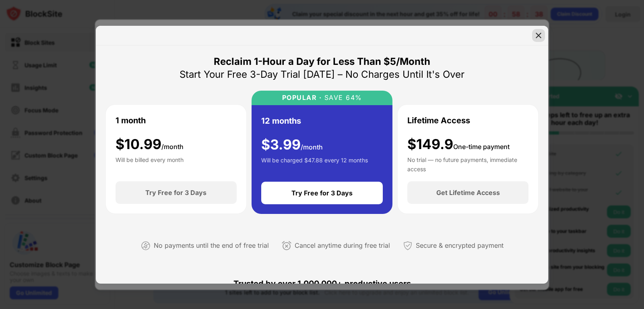  What do you see at coordinates (149, 164) in the screenshot?
I see `div: Will be billed every month` at bounding box center [149, 164].